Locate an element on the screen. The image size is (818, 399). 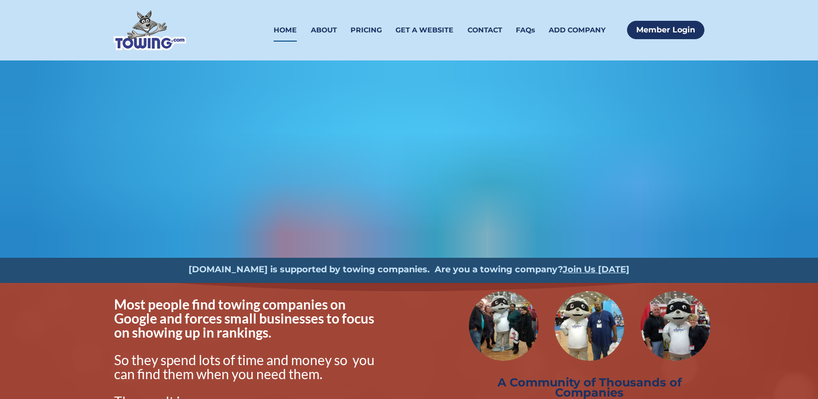
a: CONTACT is located at coordinates (485, 30).